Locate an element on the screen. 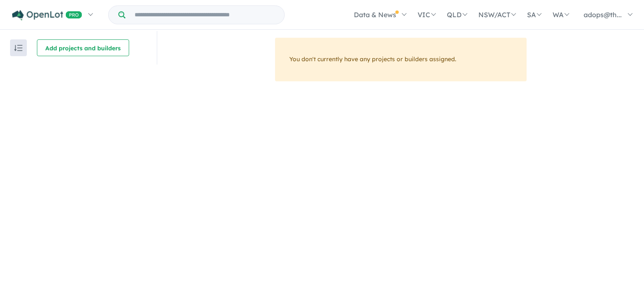 This screenshot has height=306, width=644. input: Try estate name, suburb, builder or developer is located at coordinates (205, 15).